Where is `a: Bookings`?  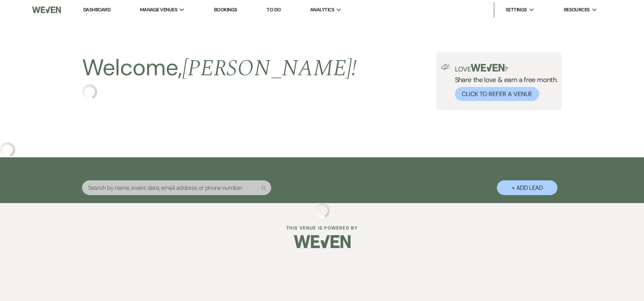 a: Bookings is located at coordinates (226, 9).